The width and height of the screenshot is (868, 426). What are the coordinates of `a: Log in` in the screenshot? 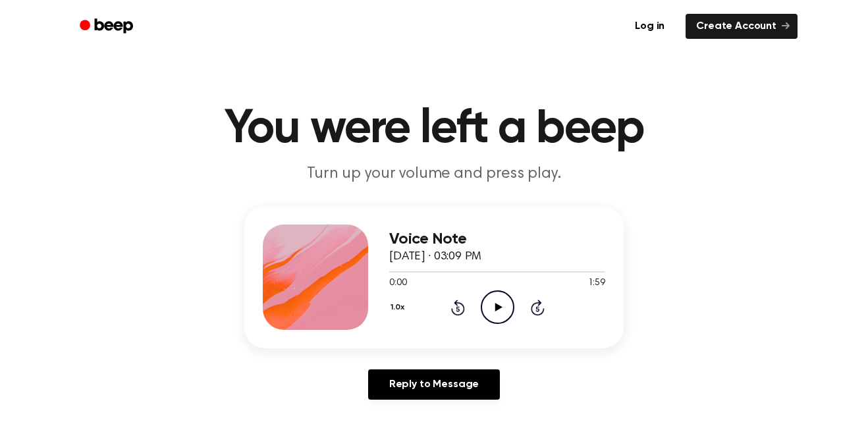 It's located at (650, 26).